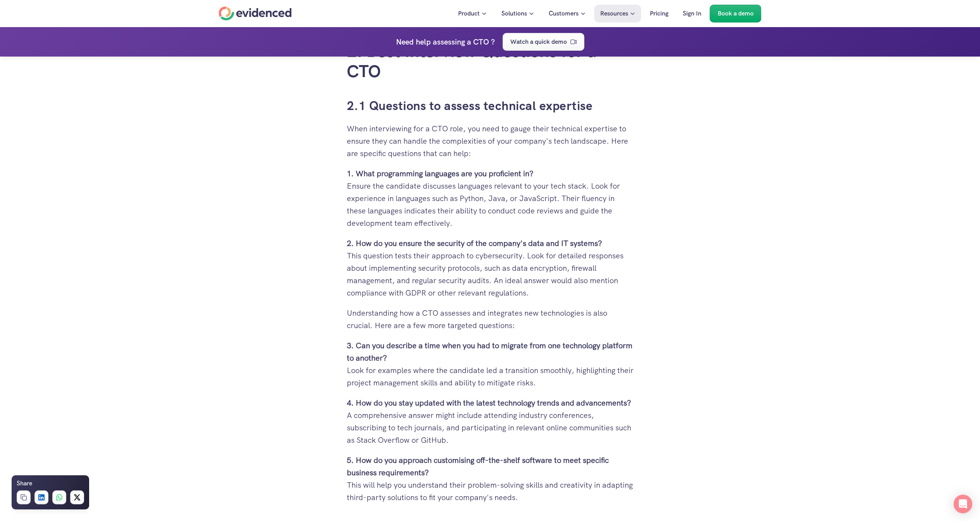  I want to click on h4: a CTO, so click(478, 42).